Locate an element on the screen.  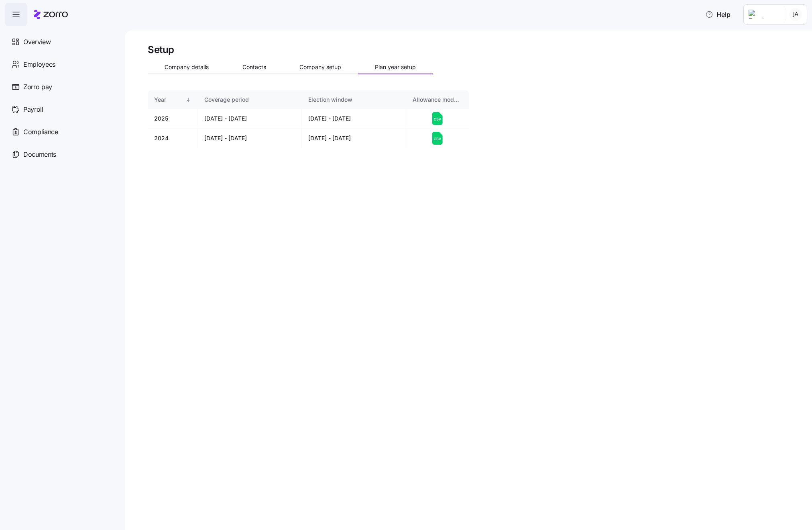
td: 2025 is located at coordinates (173, 118).